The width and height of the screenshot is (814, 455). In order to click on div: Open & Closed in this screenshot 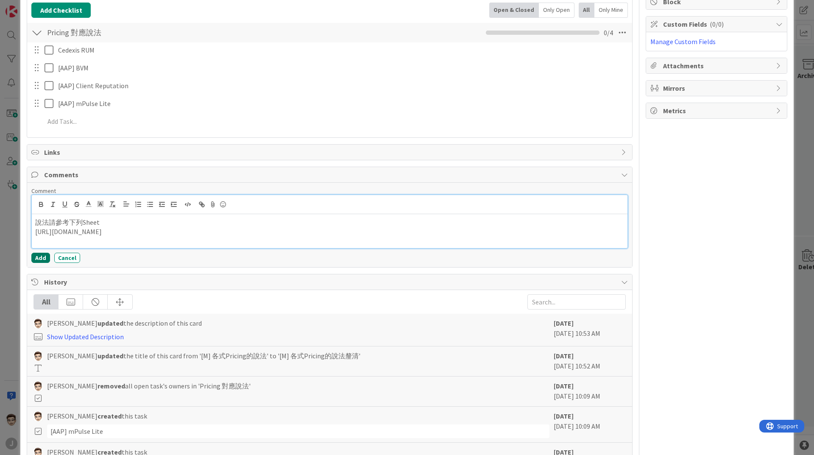, I will do `click(514, 10)`.